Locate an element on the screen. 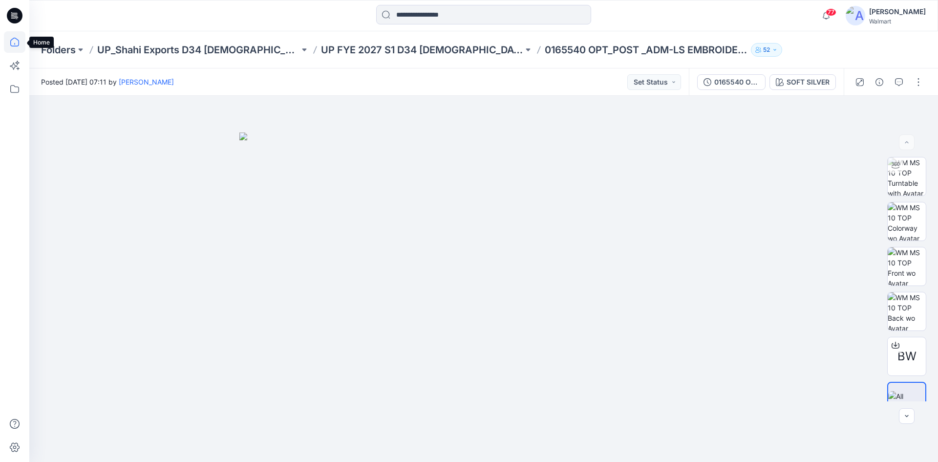  p: 0165540 OPT_POST _ADM-LS EMBROIDERED YOKE BLOUSE is located at coordinates (646, 50).